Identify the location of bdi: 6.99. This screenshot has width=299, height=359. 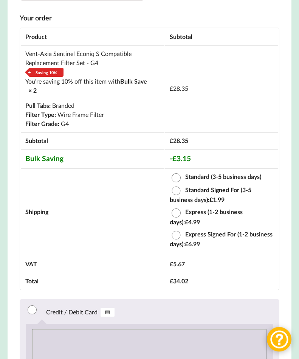
(192, 243).